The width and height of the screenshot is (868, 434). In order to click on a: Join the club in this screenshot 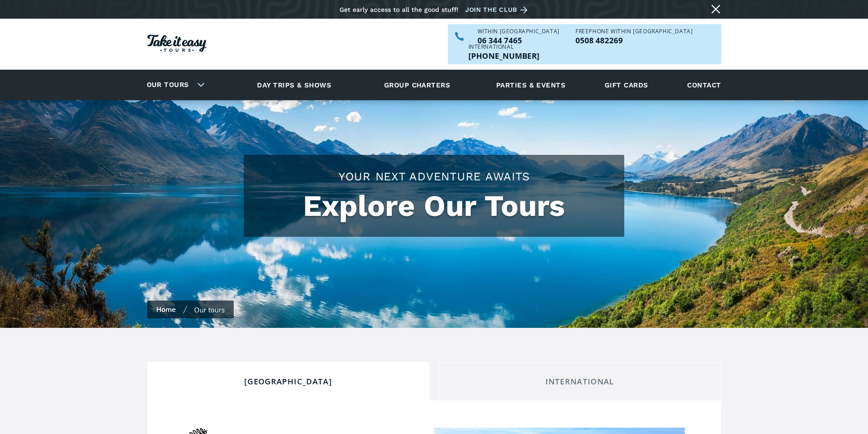, I will do `click(498, 10)`.